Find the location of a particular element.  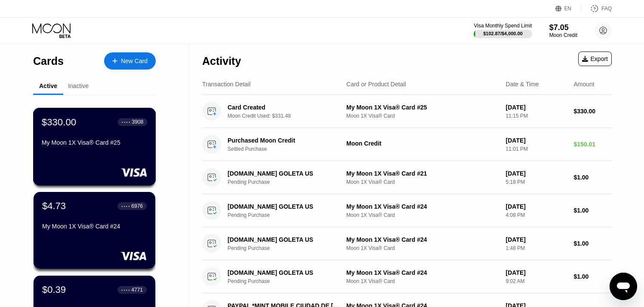

div: $7.05Moon Credit is located at coordinates (563, 30).